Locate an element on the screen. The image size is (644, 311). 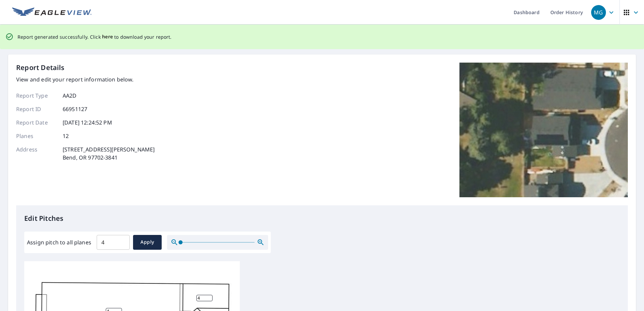
p: Report ID is located at coordinates (36, 109).